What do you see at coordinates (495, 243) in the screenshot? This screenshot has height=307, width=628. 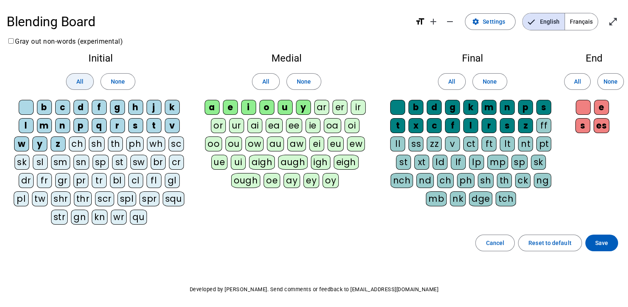 I see `button: Cancel` at bounding box center [495, 243].